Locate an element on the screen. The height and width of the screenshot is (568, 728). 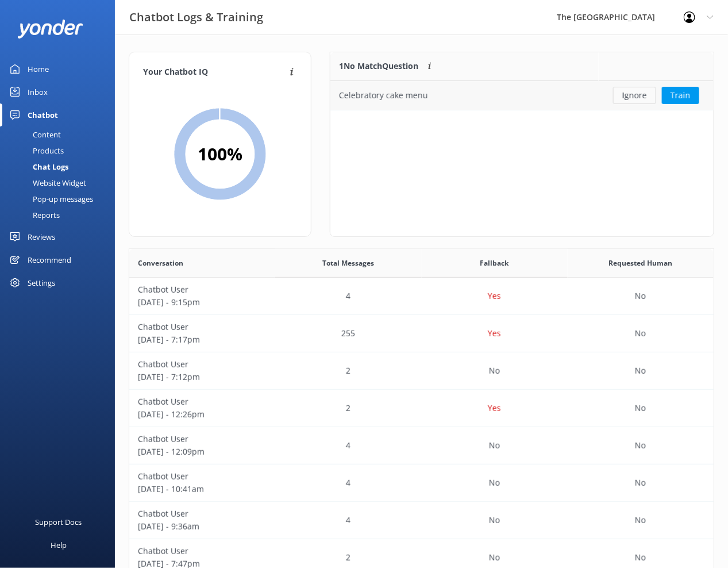
button: Ignore is located at coordinates (634, 95).